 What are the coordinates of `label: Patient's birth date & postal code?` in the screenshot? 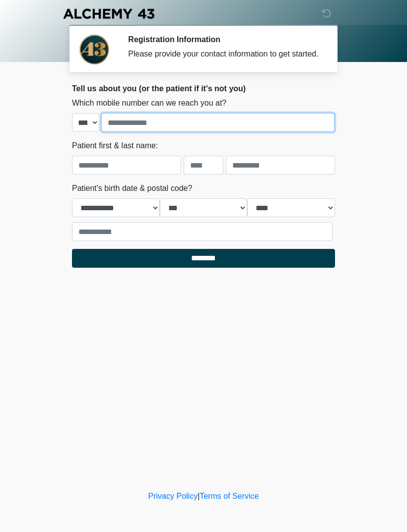 It's located at (132, 188).